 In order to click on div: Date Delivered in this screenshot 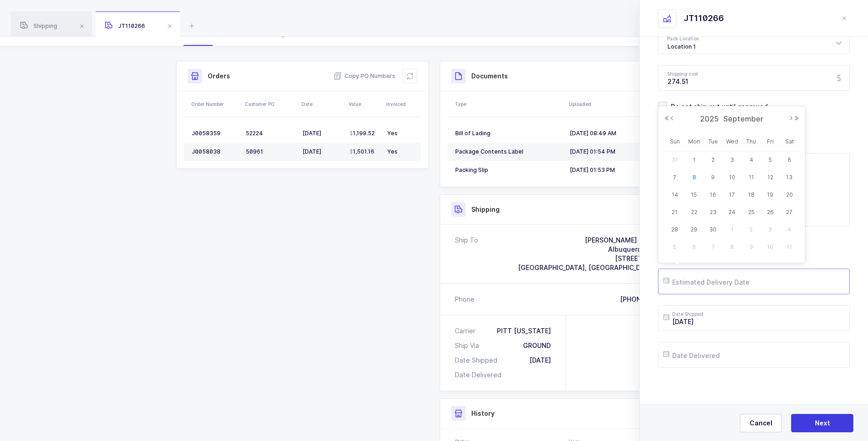, I will do `click(480, 375)`.